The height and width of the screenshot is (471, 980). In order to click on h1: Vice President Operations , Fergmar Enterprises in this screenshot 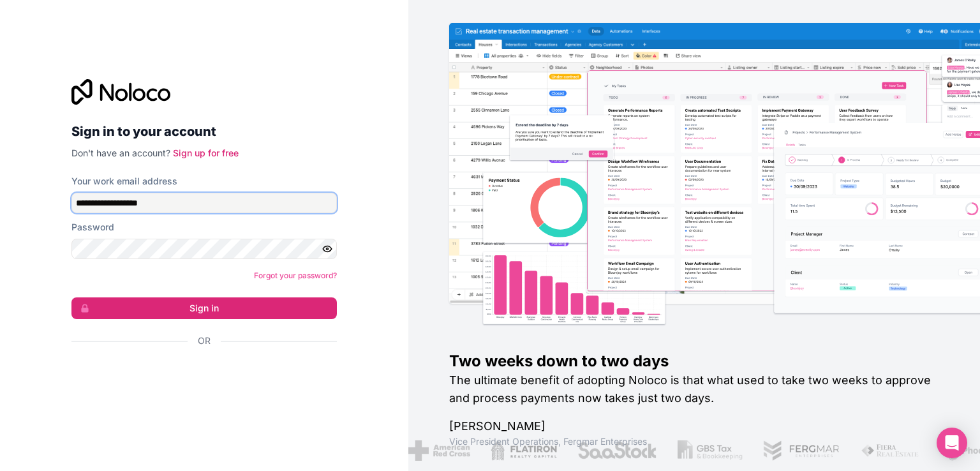, I will do `click(694, 441)`.